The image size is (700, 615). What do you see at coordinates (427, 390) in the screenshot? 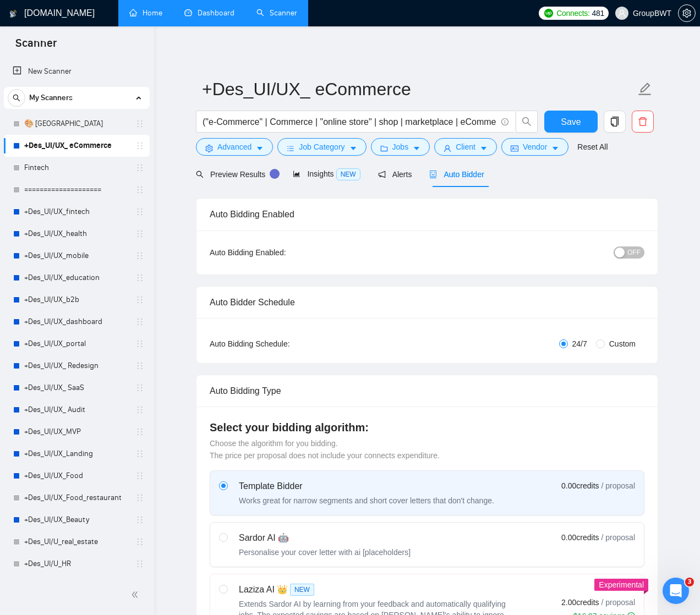
I see `div: Auto Bidding Type` at bounding box center [427, 390].